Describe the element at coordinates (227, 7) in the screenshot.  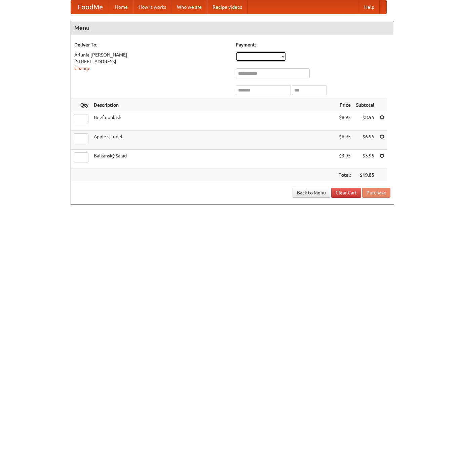
I see `a: Recipe videos` at that location.